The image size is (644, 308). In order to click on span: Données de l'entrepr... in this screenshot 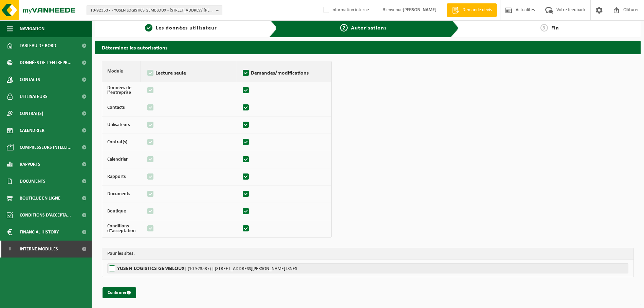, I will do `click(45, 62)`.